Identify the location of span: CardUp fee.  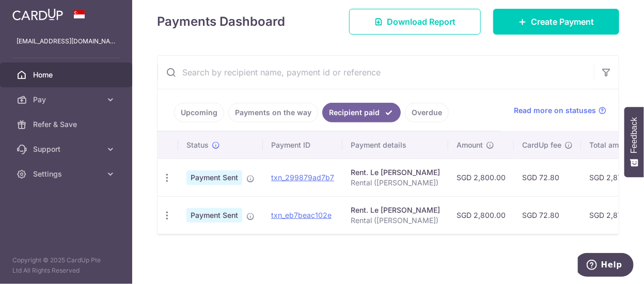
(542, 145).